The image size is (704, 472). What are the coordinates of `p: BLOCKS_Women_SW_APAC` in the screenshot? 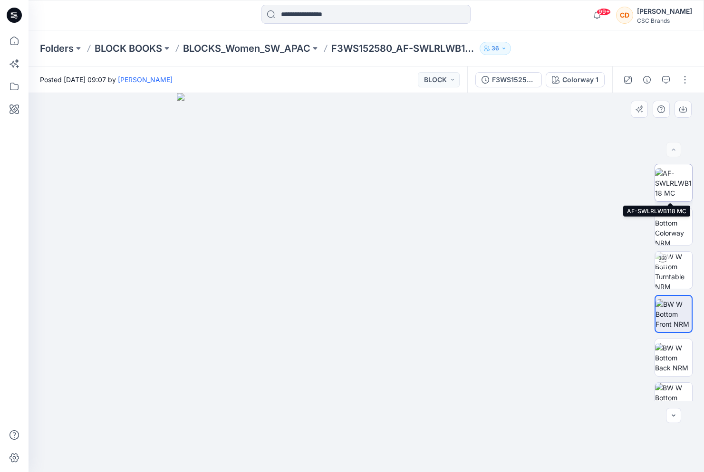 It's located at (247, 48).